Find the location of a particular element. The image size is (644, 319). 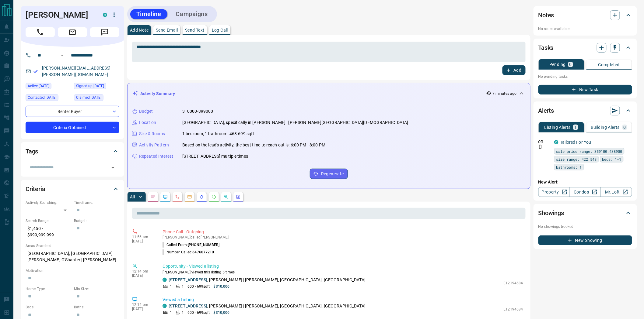

p: Min Size: is located at coordinates (96, 289).